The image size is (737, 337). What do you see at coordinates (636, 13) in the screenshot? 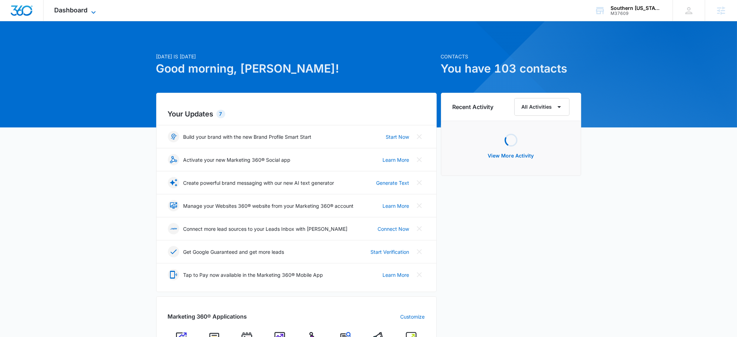
I see `div: account id` at bounding box center [636, 13].